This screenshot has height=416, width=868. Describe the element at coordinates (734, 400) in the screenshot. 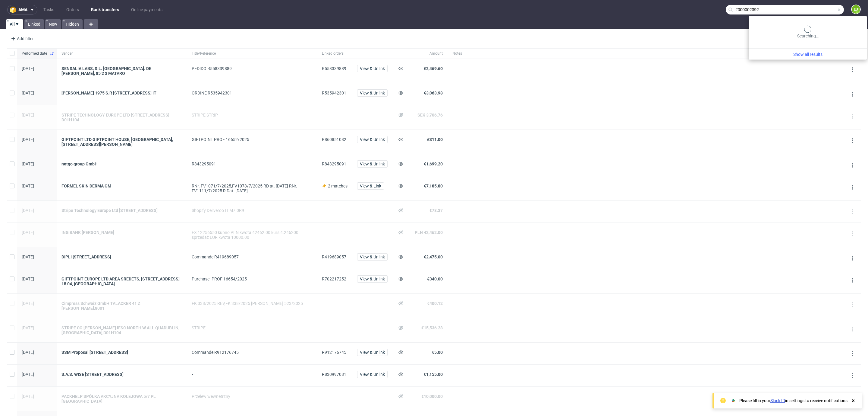

I see `img: Slack` at that location.